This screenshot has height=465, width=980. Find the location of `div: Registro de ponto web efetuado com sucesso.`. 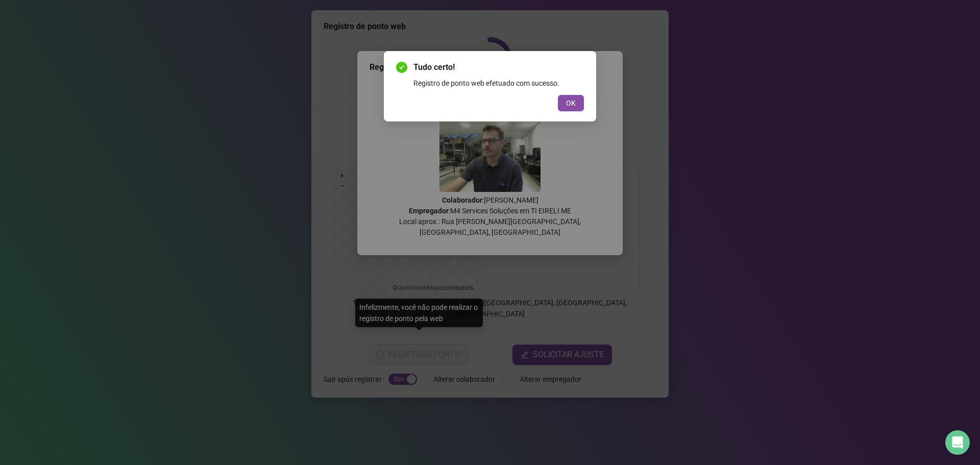

div: Registro de ponto web efetuado com sucesso. is located at coordinates (499, 83).